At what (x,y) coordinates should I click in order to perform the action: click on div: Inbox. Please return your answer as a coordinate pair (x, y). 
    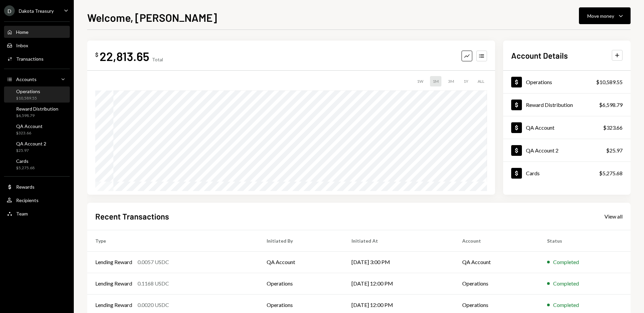
    Looking at the image, I should click on (22, 45).